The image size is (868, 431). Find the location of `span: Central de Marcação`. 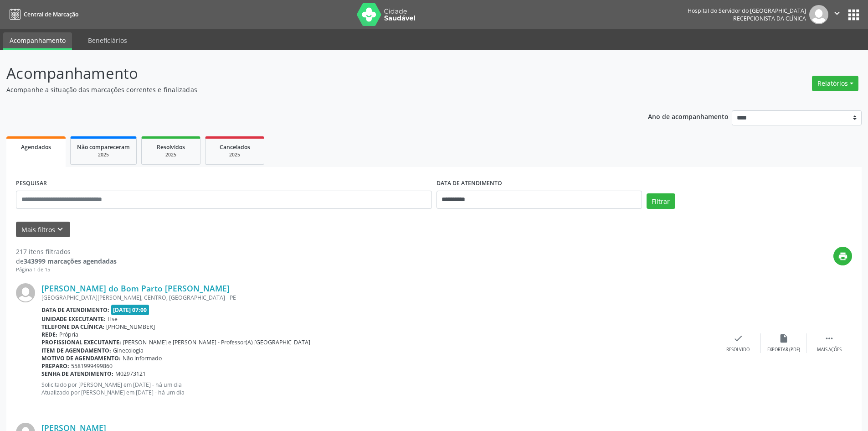

span: Central de Marcação is located at coordinates (51, 14).